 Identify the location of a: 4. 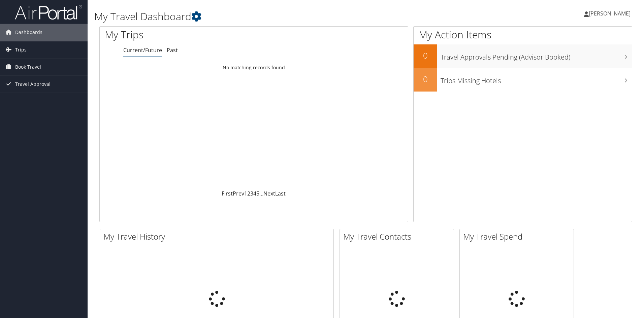
(254, 193).